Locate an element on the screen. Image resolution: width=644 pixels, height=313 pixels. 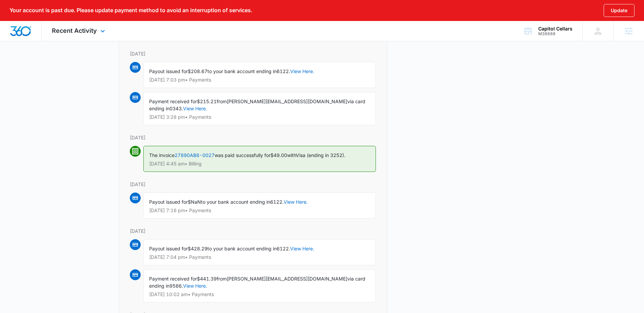
button: Update is located at coordinates (619, 11).